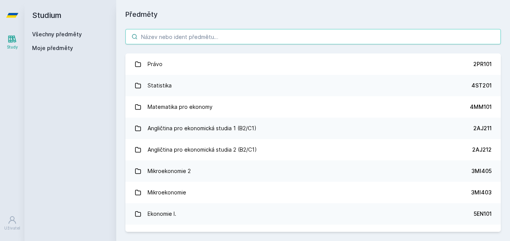  What do you see at coordinates (313, 214) in the screenshot?
I see `a: Ekonomie I. 5EN101` at bounding box center [313, 214].